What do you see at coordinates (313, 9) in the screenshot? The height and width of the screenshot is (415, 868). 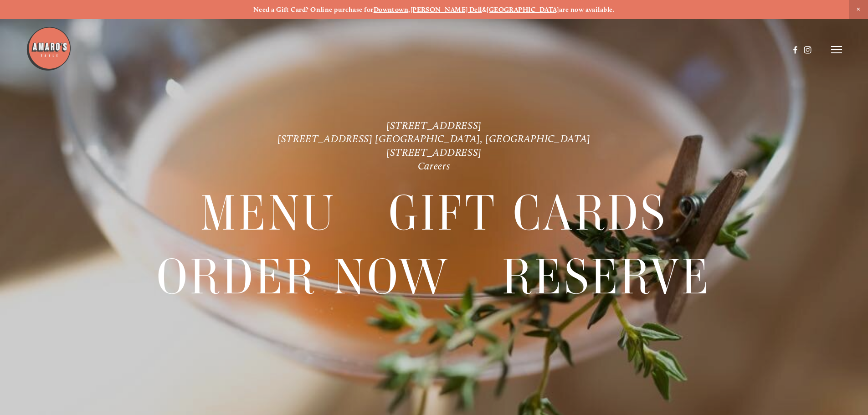 I see `strong: Need a Gift Card? Online purchase for` at bounding box center [313, 9].